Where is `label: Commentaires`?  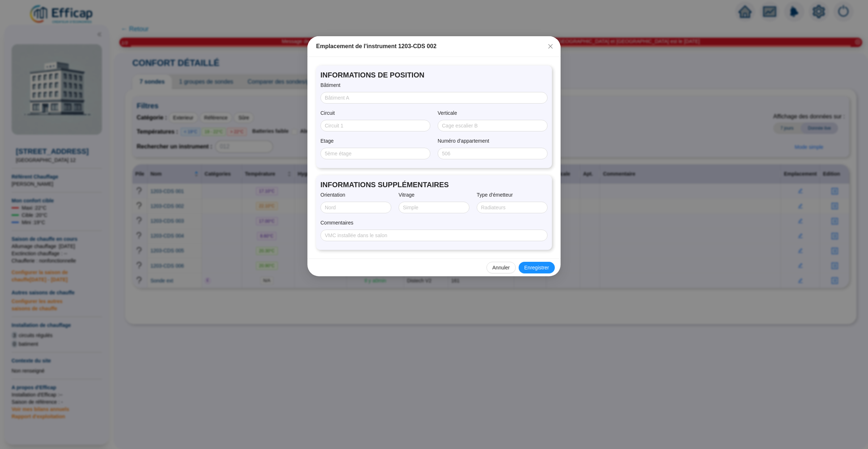 label: Commentaires is located at coordinates (339, 223).